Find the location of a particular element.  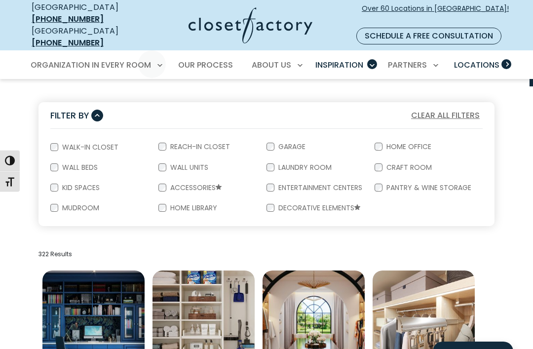

p: 322 Results is located at coordinates (267, 254).